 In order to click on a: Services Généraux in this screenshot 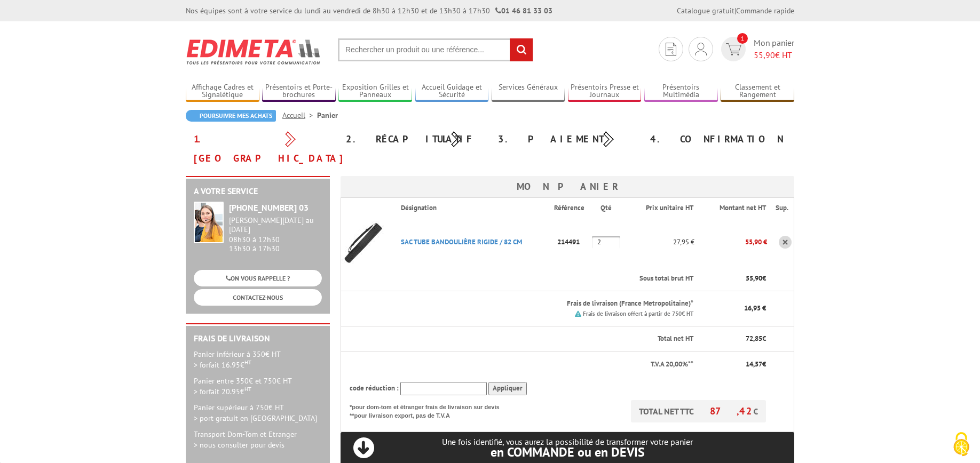, I will do `click(528, 91)`.